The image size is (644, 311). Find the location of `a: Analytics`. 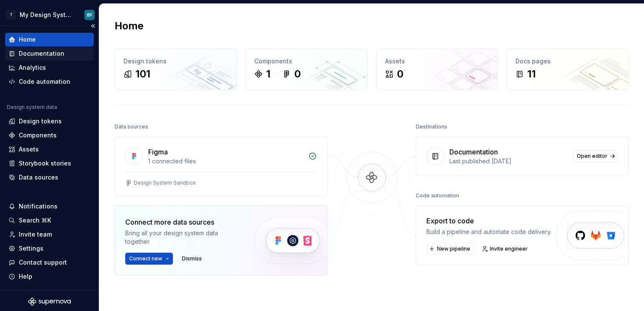

a: Analytics is located at coordinates (49, 68).